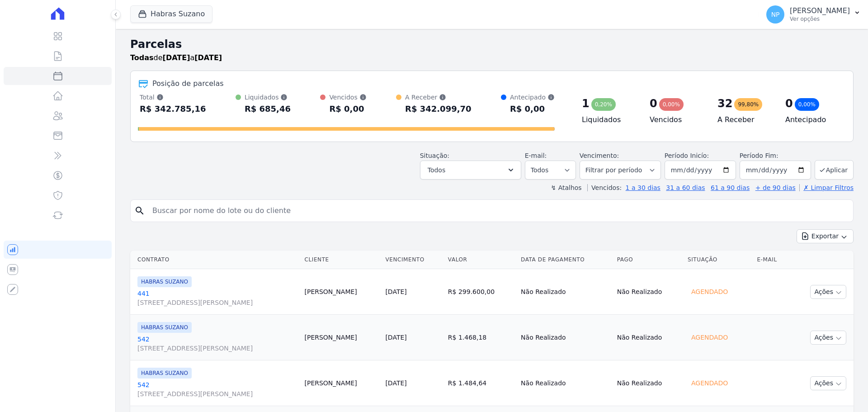 The height and width of the screenshot is (412, 868). What do you see at coordinates (749, 104) in the screenshot?
I see `div: 99,80%` at bounding box center [749, 104].